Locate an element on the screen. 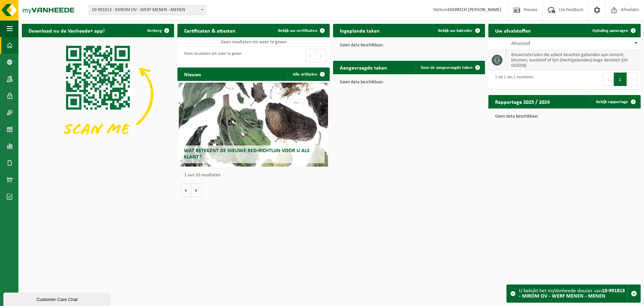 The image size is (644, 306). td: bouwmaterialen die asbest bevatten gebonden aan cement, bitumen, kunststof of lijm (hechtgebonden... is located at coordinates (573, 60).